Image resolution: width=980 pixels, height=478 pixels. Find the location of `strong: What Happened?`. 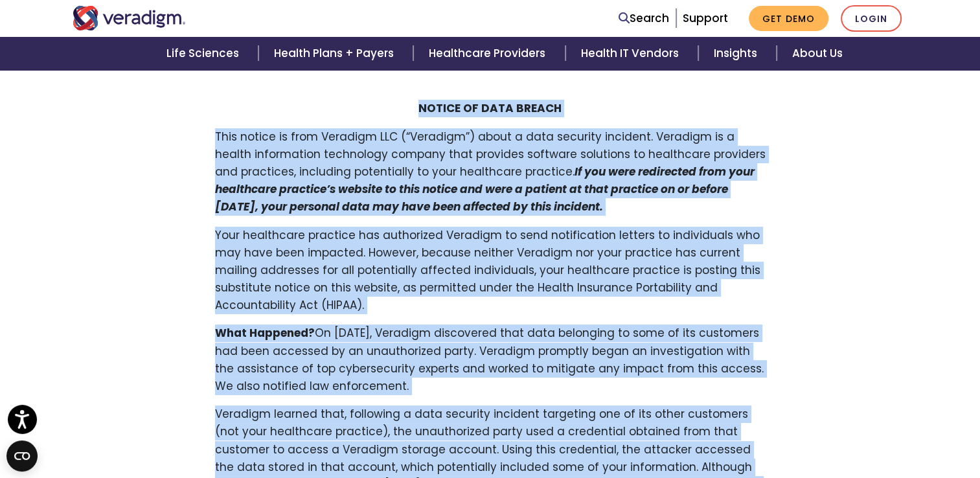

strong: What Happened? is located at coordinates (265, 333).